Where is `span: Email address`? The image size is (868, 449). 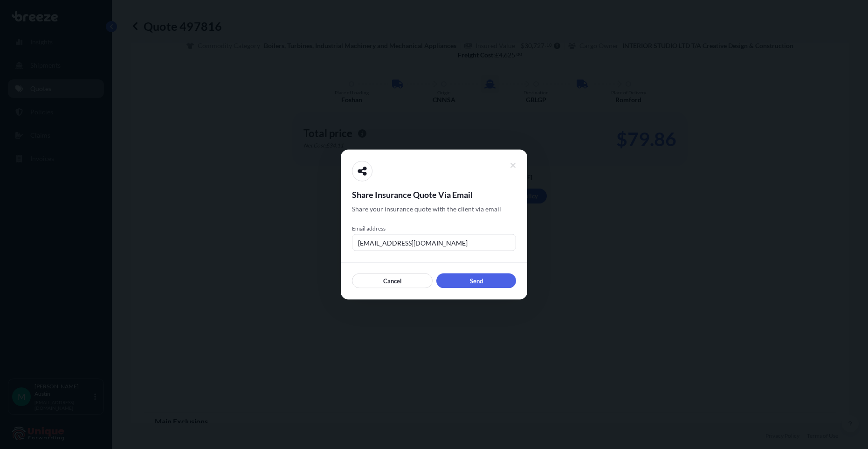 span: Email address is located at coordinates (434, 228).